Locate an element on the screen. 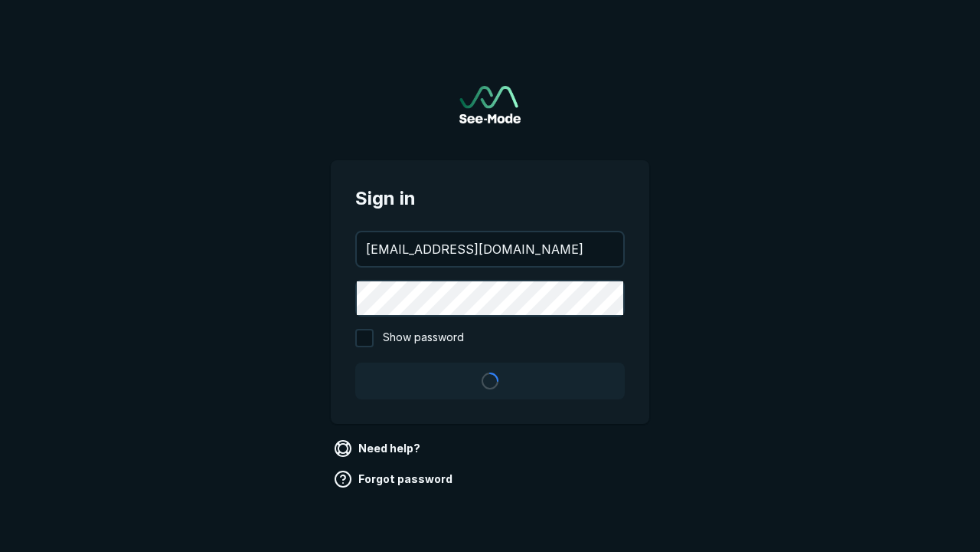  a: Forgot password is located at coordinates (394, 478).